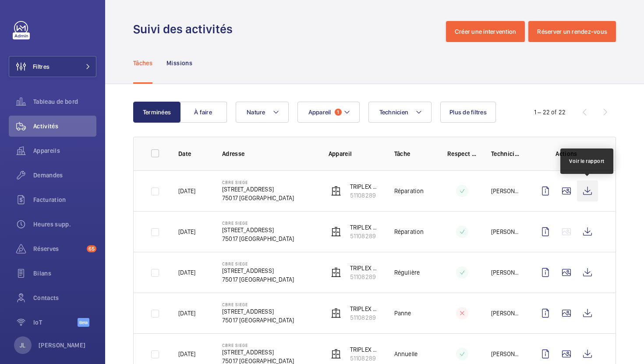 Image resolution: width=644 pixels, height=364 pixels. I want to click on button: Terminées, so click(157, 112).